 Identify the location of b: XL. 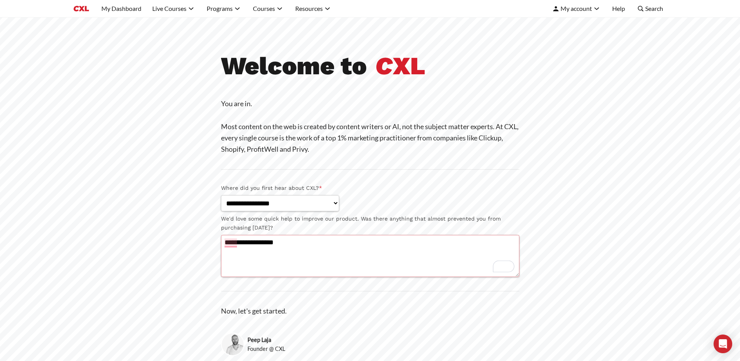
(400, 66).